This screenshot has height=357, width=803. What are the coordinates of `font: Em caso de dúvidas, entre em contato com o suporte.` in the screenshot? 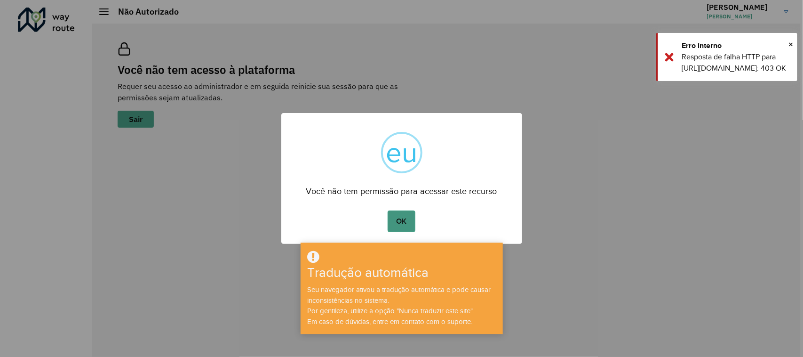 It's located at (390, 321).